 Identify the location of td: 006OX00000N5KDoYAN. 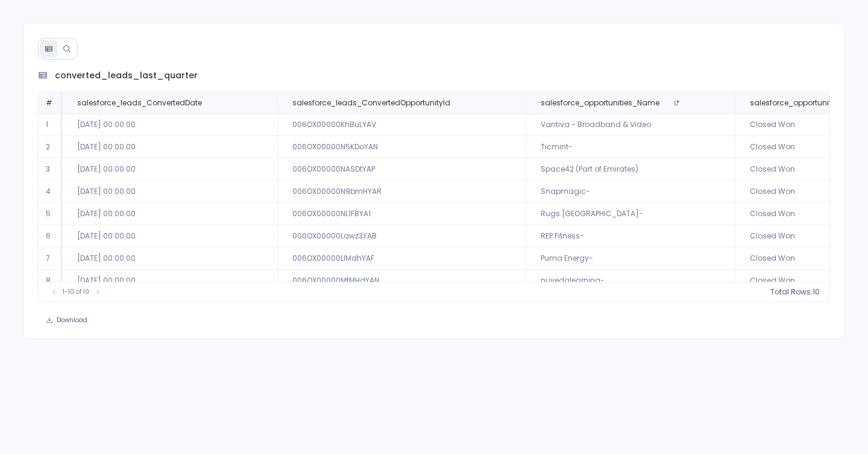
(402, 147).